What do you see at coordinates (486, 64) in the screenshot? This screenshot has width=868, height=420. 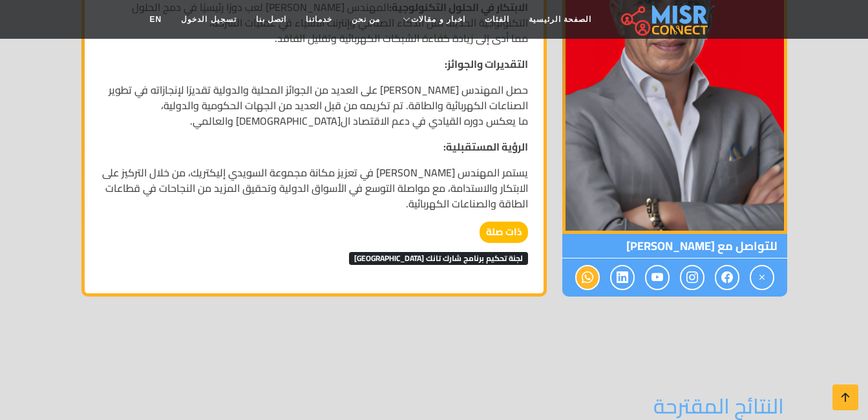 I see `strong: التقديرات والجوائز:` at bounding box center [486, 64].